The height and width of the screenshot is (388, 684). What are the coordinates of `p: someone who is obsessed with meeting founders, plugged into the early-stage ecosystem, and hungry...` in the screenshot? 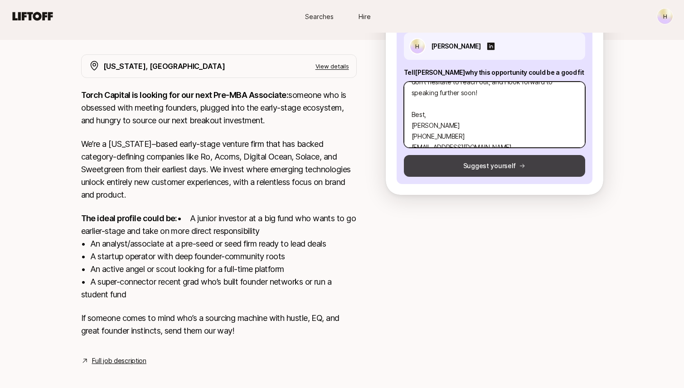 It's located at (219, 108).